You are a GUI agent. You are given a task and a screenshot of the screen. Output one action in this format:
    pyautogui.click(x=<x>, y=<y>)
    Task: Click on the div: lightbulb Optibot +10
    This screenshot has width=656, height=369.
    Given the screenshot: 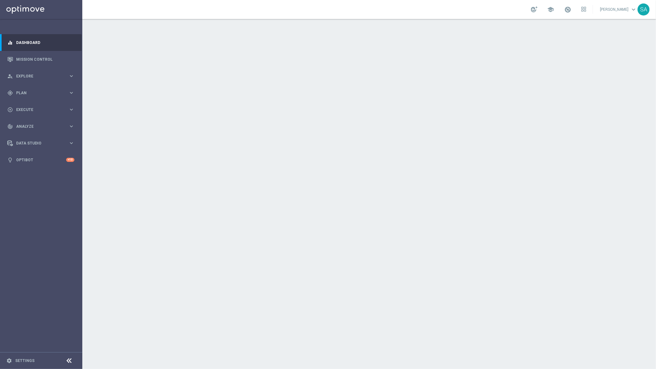 What is the action you would take?
    pyautogui.click(x=41, y=160)
    